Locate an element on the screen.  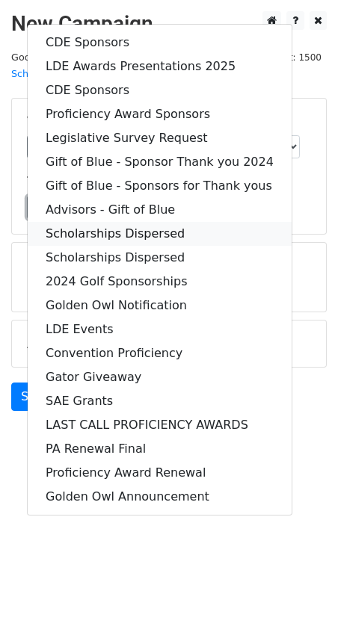
a: Proficiency Award Sponsors is located at coordinates (159, 114).